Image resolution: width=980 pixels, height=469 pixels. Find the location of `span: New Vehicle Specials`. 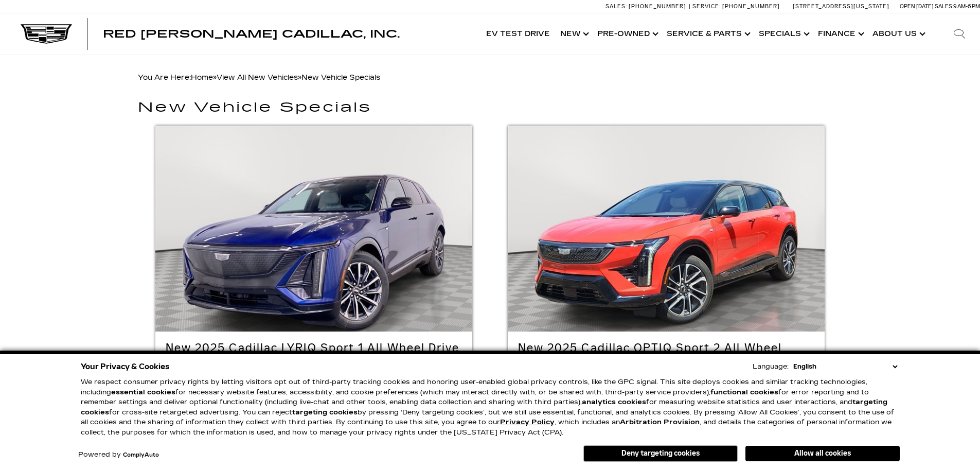

span: New Vehicle Specials is located at coordinates (340, 78).